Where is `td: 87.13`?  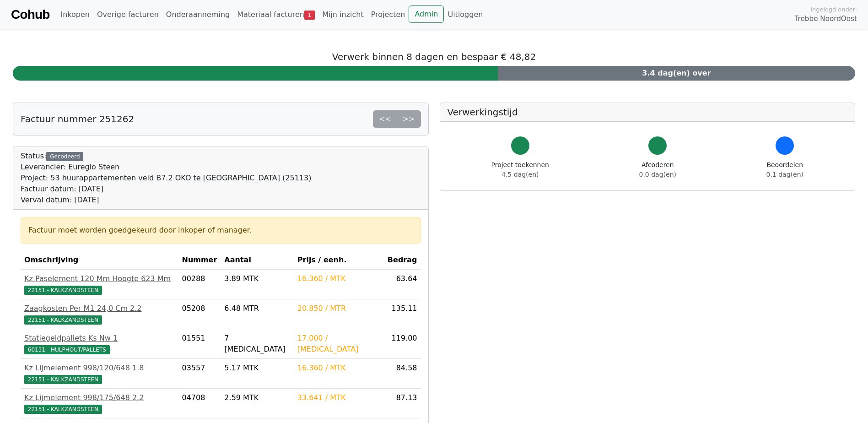
td: 87.13 is located at coordinates (402, 403).